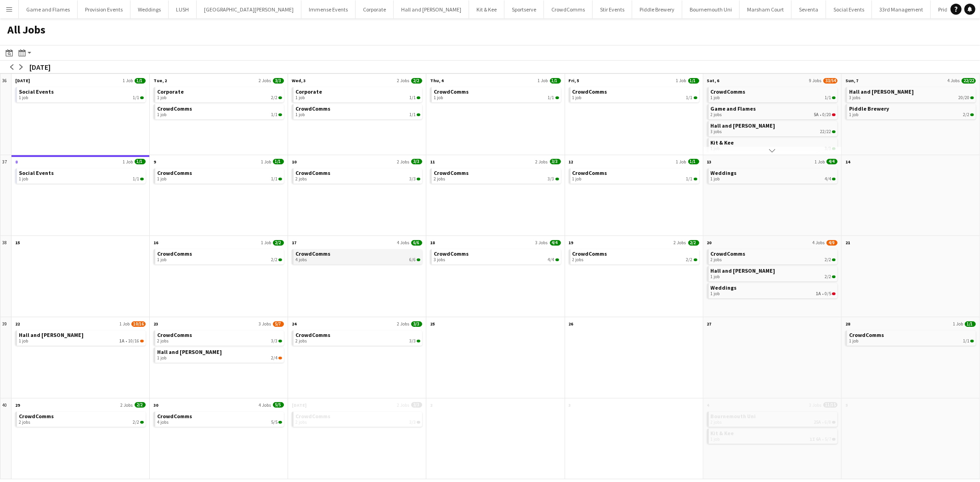 This screenshot has height=482, width=980. What do you see at coordinates (294, 162) in the screenshot?
I see `span: 10` at bounding box center [294, 162].